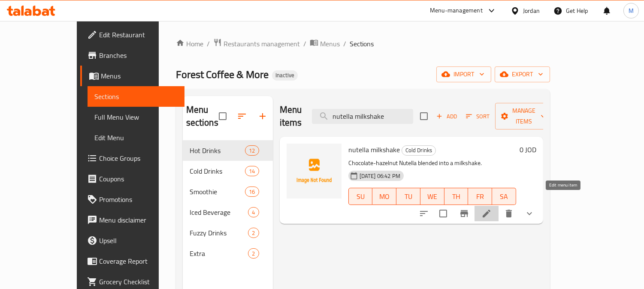  Describe the element at coordinates (285, 75) in the screenshot. I see `span: Inactive` at that location.